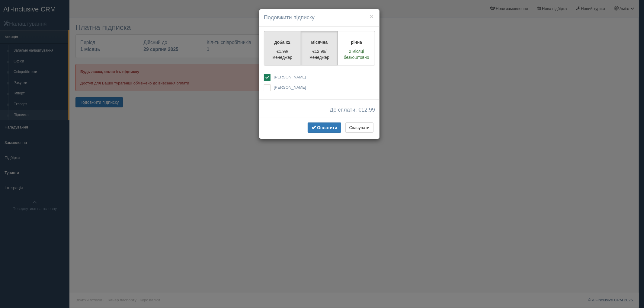 The height and width of the screenshot is (308, 644). What do you see at coordinates (320, 18) in the screenshot?
I see `h4: Подовжити підписку` at bounding box center [320, 18].